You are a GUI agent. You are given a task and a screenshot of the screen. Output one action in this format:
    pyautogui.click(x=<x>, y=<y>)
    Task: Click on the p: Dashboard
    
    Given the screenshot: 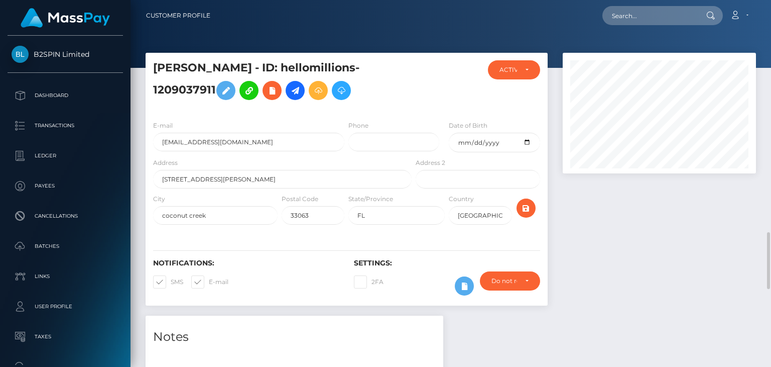 What is the action you would take?
    pyautogui.click(x=65, y=95)
    